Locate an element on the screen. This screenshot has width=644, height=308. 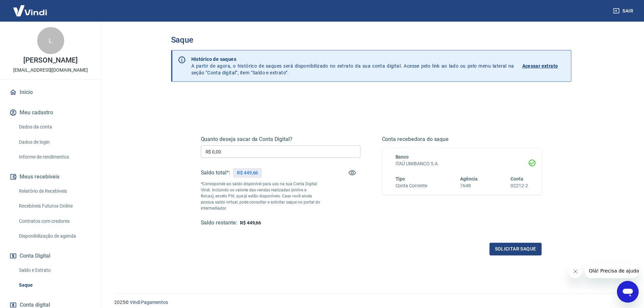
a: Dados da conta is located at coordinates (54, 127).